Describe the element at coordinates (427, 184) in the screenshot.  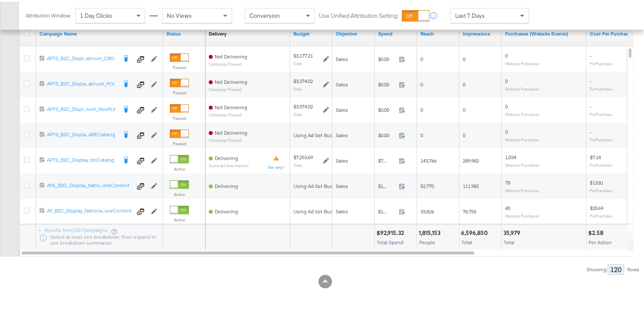
I see `span: 52,770` at that location.